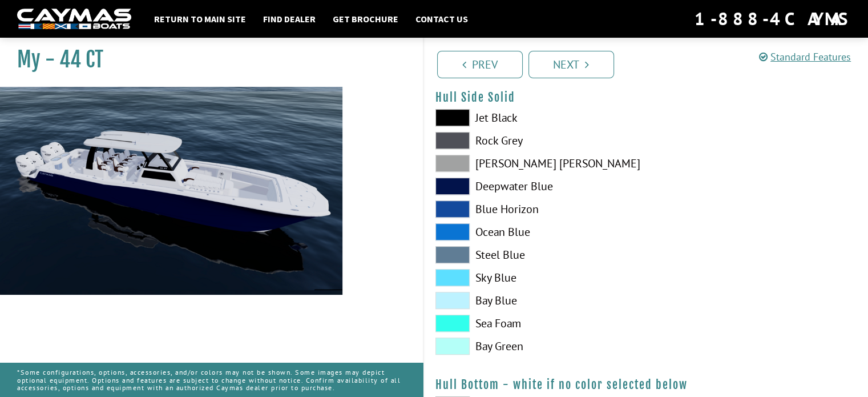  What do you see at coordinates (211, 380) in the screenshot?
I see `p: *Some configurations, options, accessories, and/or colors may not be shown. Some images may depic...` at bounding box center [211, 380].